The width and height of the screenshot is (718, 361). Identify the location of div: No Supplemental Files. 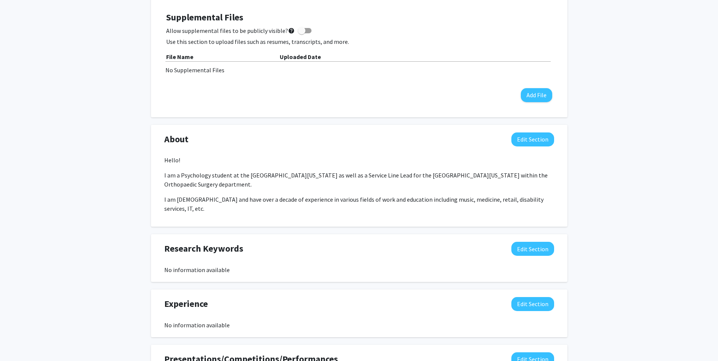
(359, 70).